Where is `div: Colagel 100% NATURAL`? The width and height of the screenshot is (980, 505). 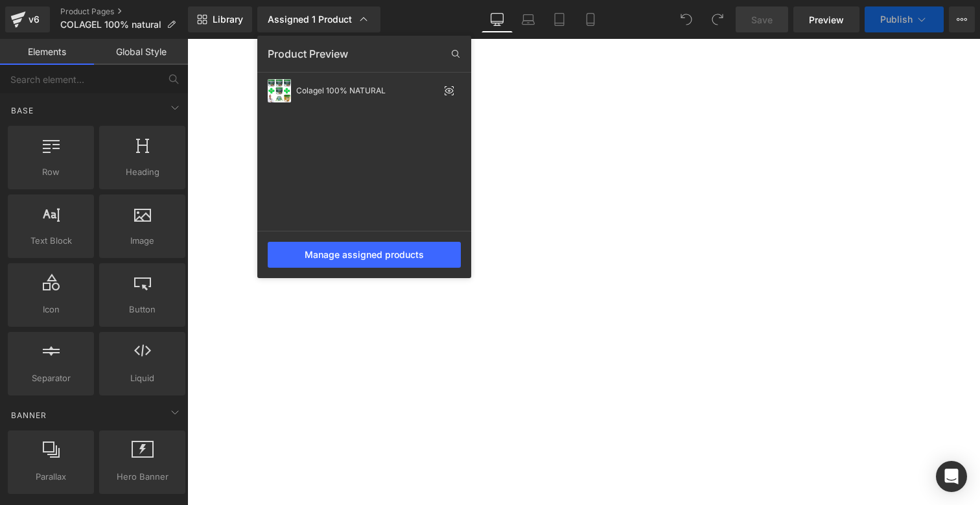
div: Colagel 100% NATURAL is located at coordinates (367, 91).